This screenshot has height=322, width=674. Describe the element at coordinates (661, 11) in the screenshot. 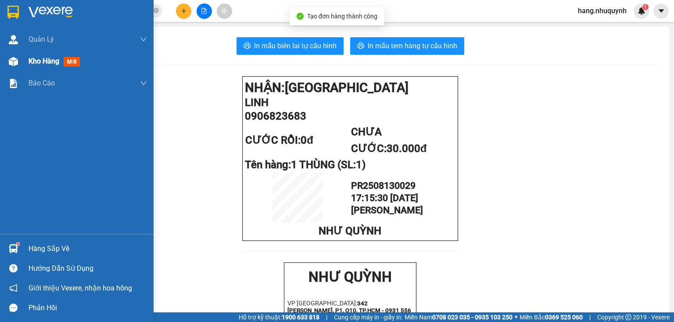

I see `span: caret-down` at that location.